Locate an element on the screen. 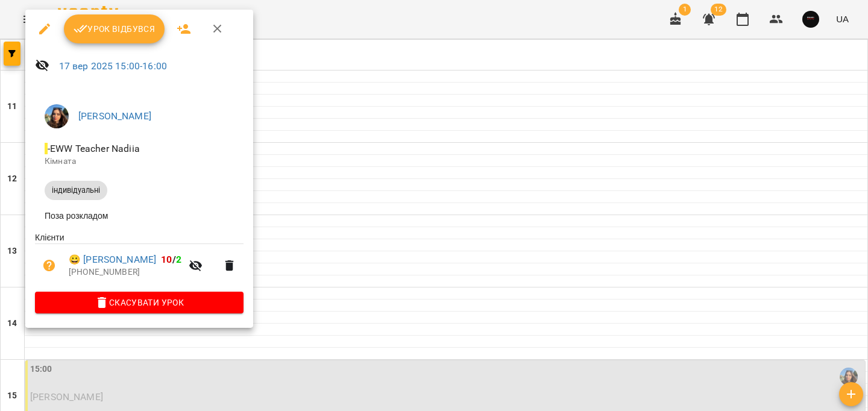 The image size is (868, 411). span: Урок відбувся is located at coordinates (114, 29).